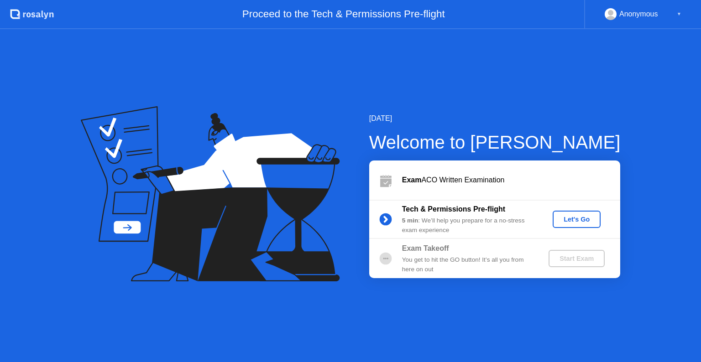 The width and height of the screenshot is (701, 362). Describe the element at coordinates (576, 220) in the screenshot. I see `div: Let's Go` at that location.